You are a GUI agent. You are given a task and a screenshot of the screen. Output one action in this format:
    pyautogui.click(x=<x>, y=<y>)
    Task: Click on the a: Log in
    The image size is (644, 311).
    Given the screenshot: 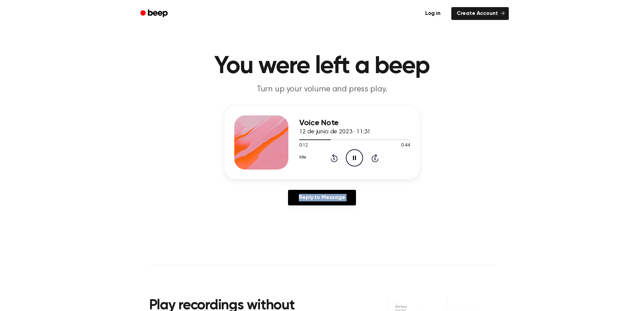 What is the action you would take?
    pyautogui.click(x=432, y=14)
    